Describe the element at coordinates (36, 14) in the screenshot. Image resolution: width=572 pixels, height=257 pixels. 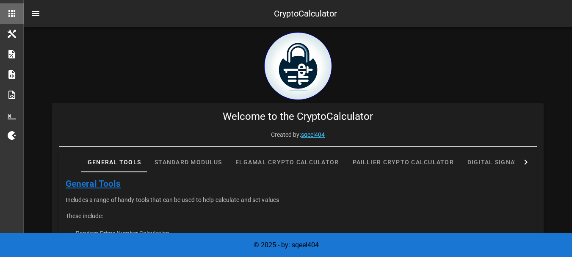
I see `button: nav-menu-toggle` at that location.